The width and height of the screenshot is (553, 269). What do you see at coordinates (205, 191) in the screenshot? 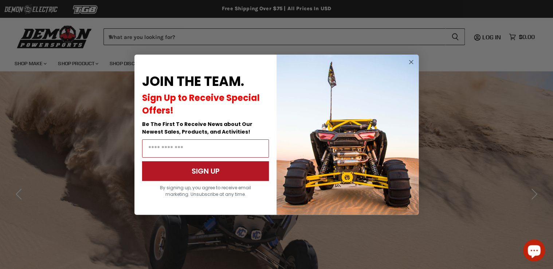
I see `span: By signing up, you agree to receive email marketing. Unsubscribe at any time.` at bounding box center [205, 191].